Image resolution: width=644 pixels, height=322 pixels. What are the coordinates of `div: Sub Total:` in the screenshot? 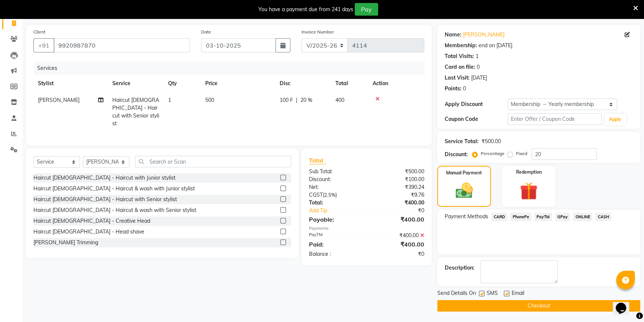 It's located at (335, 172).